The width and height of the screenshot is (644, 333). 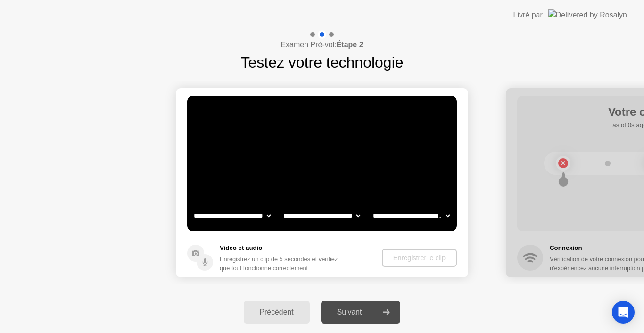 What do you see at coordinates (623, 312) in the screenshot?
I see `div: Open Intercom Messenger` at bounding box center [623, 312].